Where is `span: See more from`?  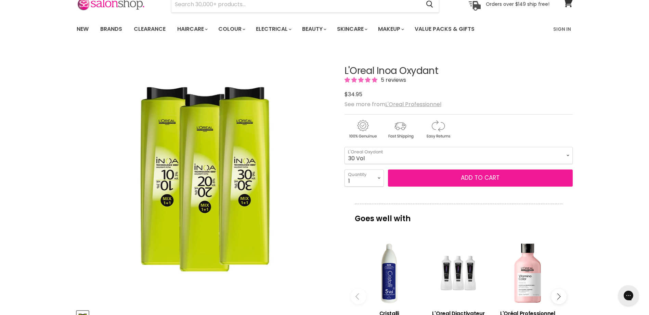 span: See more from is located at coordinates (393, 104).